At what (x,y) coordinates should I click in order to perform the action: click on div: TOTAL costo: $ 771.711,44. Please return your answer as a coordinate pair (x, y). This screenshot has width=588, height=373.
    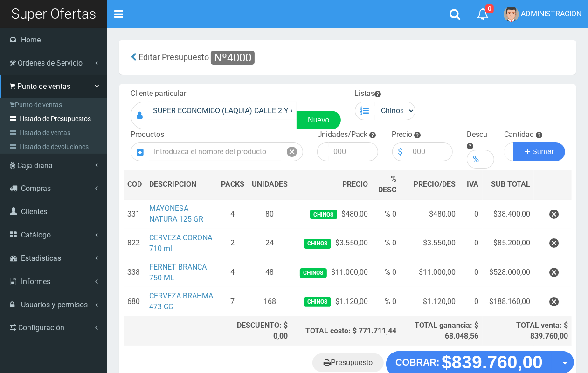
    Looking at the image, I should click on (345, 331).